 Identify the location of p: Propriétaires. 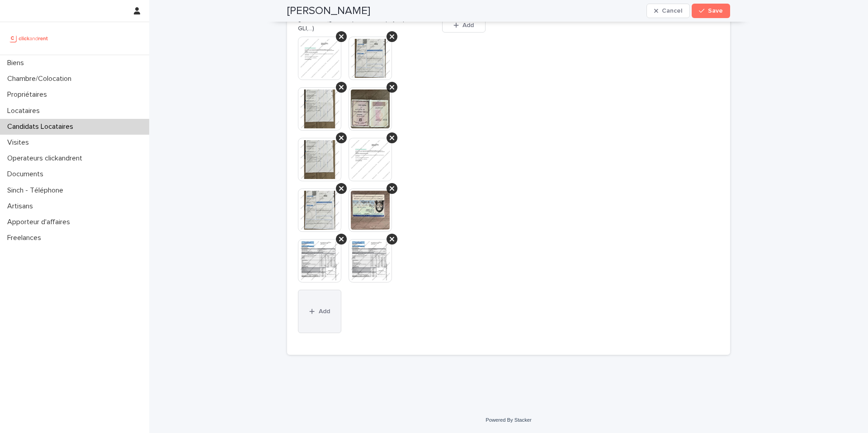
(29, 94).